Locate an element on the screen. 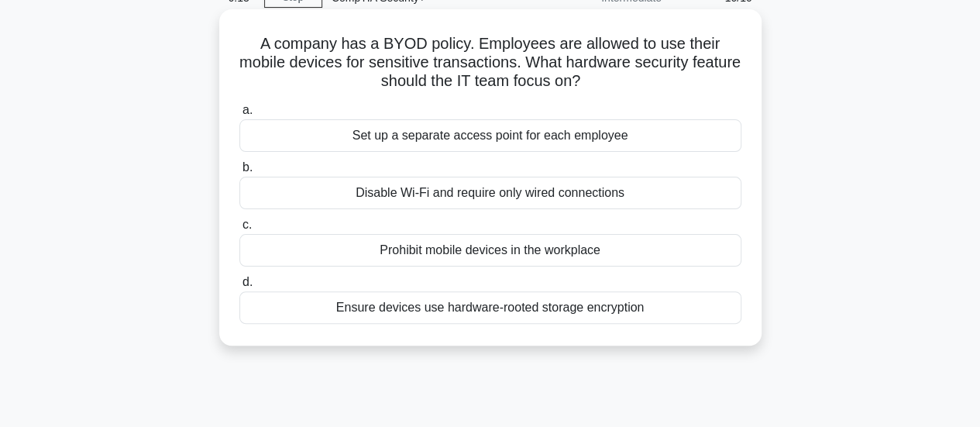 This screenshot has height=427, width=980. span: b. is located at coordinates (247, 166).